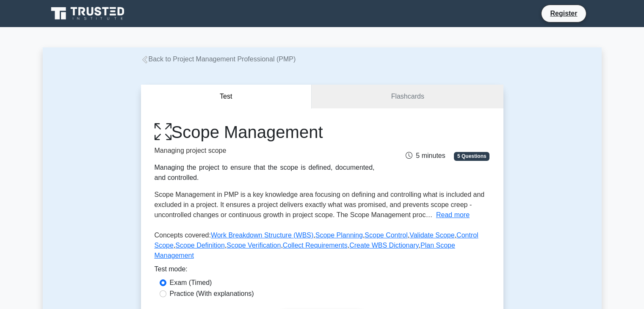 The height and width of the screenshot is (309, 644). What do you see at coordinates (322, 271) in the screenshot?
I see `div: Test mode:` at bounding box center [322, 271].